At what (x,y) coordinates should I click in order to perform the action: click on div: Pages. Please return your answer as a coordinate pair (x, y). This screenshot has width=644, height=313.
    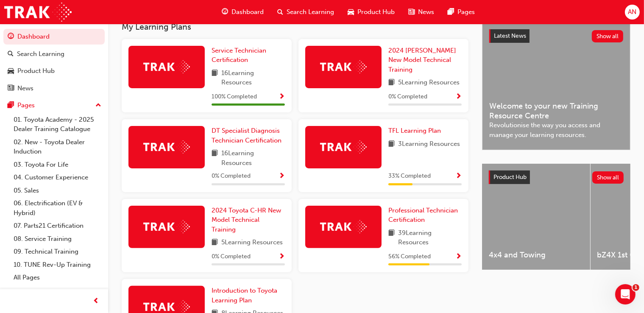
    Looking at the image, I should click on (26, 105).